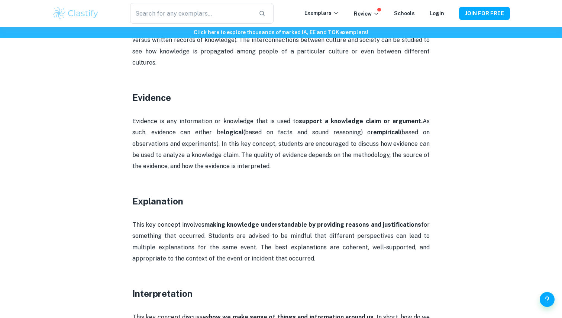  Describe the element at coordinates (321, 13) in the screenshot. I see `p: Exemplars` at that location.